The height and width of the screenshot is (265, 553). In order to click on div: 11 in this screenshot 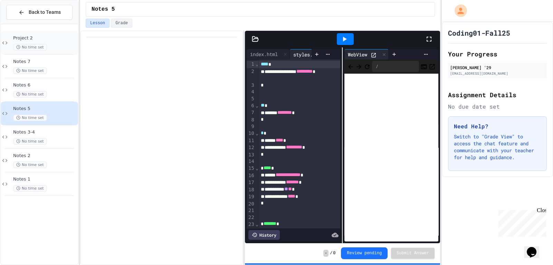, I will do `click(251, 141)`.